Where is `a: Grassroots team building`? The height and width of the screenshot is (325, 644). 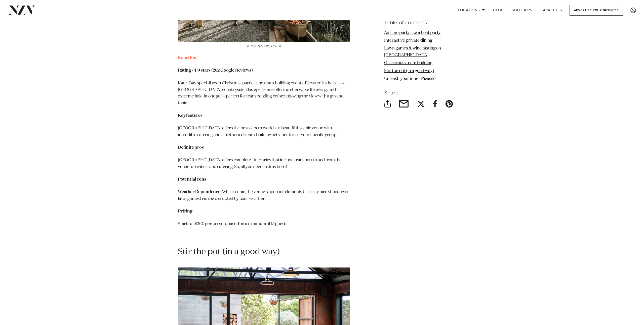
a: Grassroots team building is located at coordinates (408, 63).